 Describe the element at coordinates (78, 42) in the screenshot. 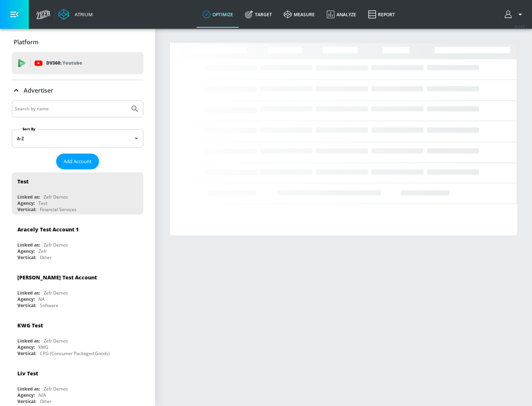

I see `div: Platform` at that location.